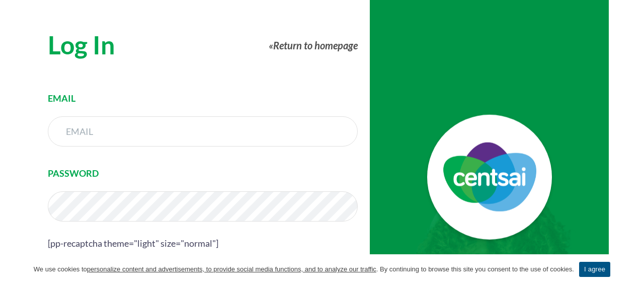  I want to click on input: Username, so click(203, 132).